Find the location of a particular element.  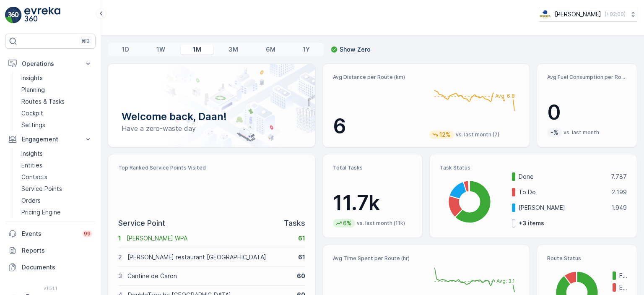

img: logo is located at coordinates (13, 15).